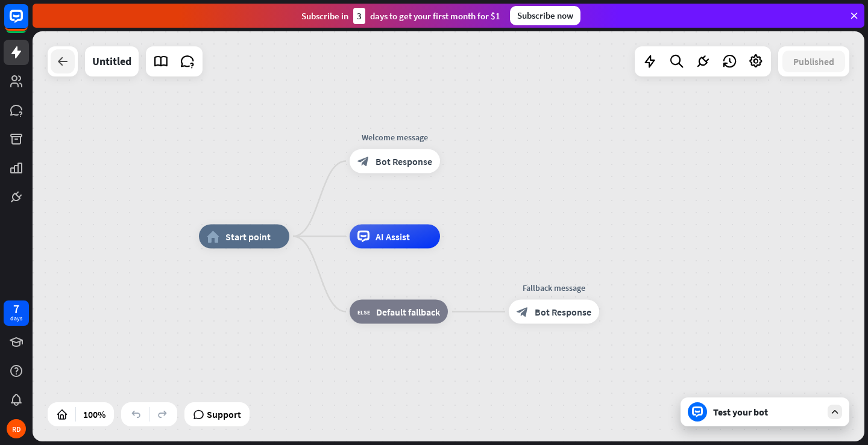 Image resolution: width=868 pixels, height=445 pixels. I want to click on a: 7 days, so click(17, 313).